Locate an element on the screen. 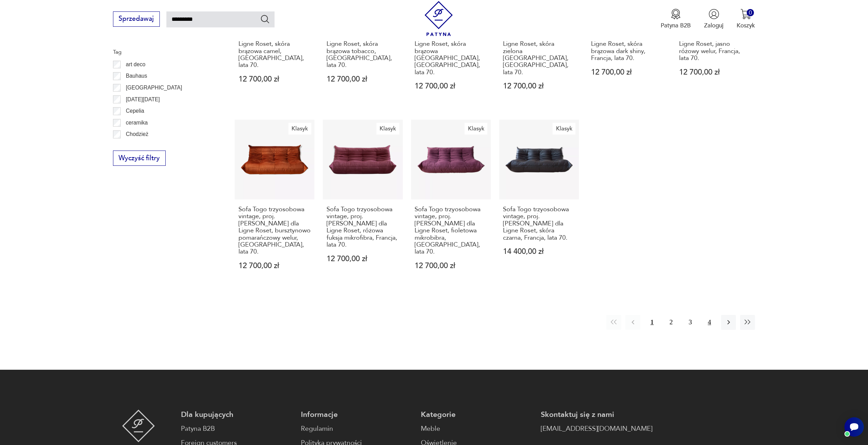  p: ceramika is located at coordinates (137, 122).